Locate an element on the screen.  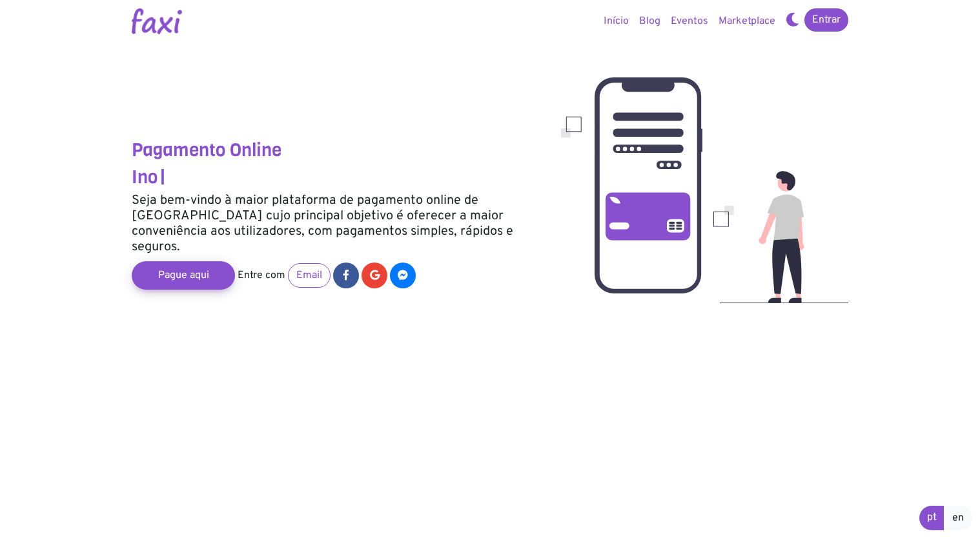
a: Pague aqui is located at coordinates (184, 275).